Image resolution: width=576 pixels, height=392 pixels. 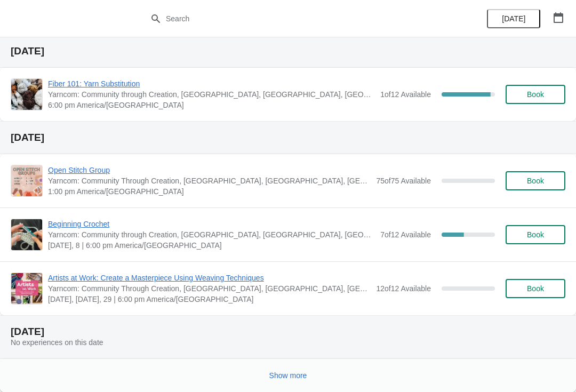 What do you see at coordinates (299, 18) in the screenshot?
I see `input: Search` at bounding box center [299, 18].